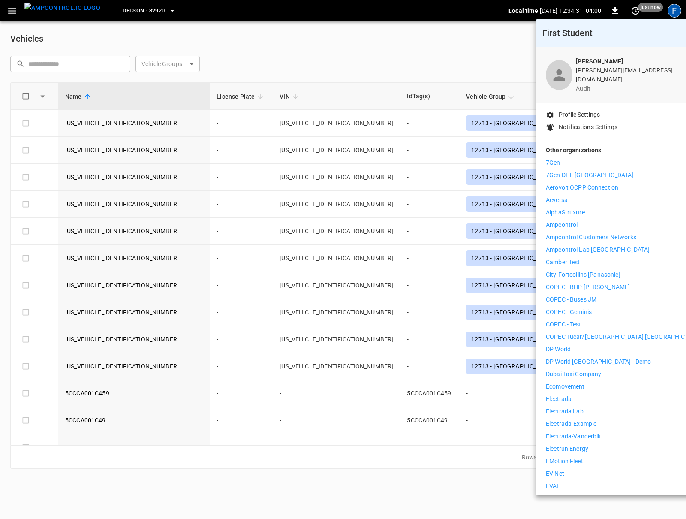 This screenshot has width=686, height=519. What do you see at coordinates (559, 75) in the screenshot?
I see `div: profile-icon` at bounding box center [559, 75].